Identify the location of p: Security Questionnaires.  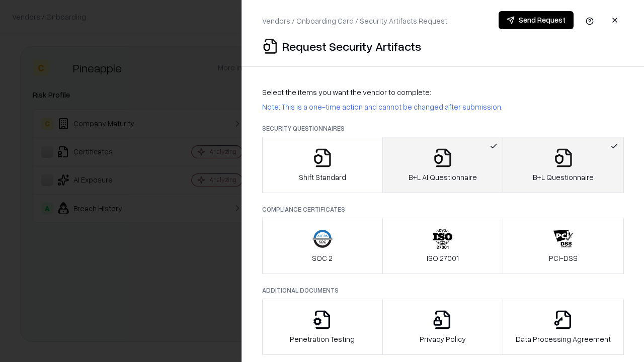
(442, 128).